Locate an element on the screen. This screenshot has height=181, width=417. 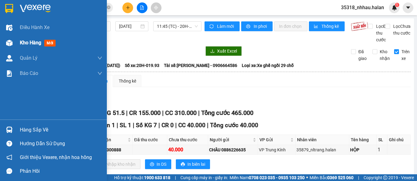
span: question-circle is located at coordinates (9, 143).